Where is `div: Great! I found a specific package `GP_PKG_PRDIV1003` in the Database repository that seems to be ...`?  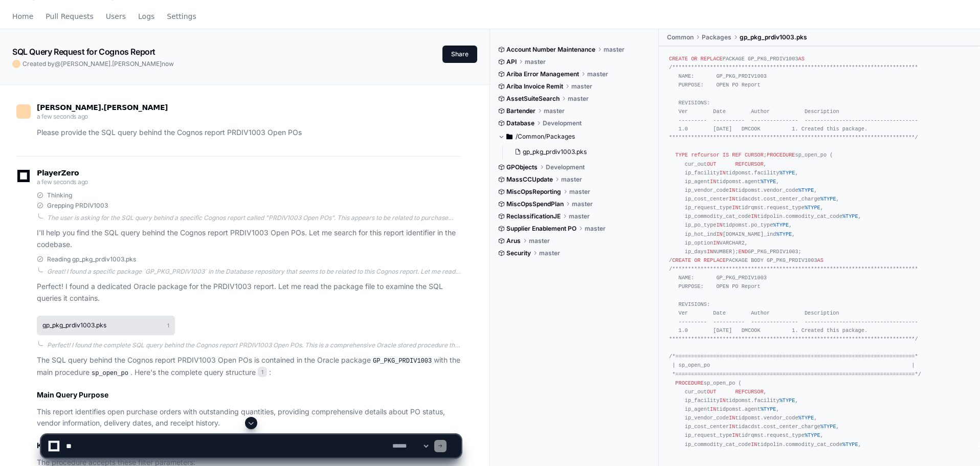 div: Great! I found a specific package `GP_PKG_PRDIV1003` in the Database repository that seems to be ... is located at coordinates (254, 272).